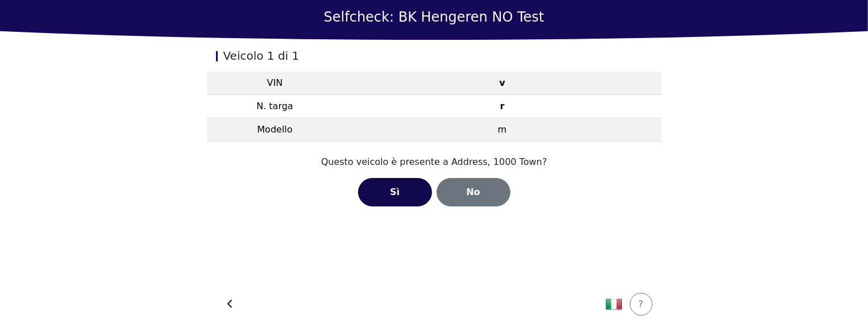 The width and height of the screenshot is (868, 327). I want to click on td: N. targa, so click(275, 107).